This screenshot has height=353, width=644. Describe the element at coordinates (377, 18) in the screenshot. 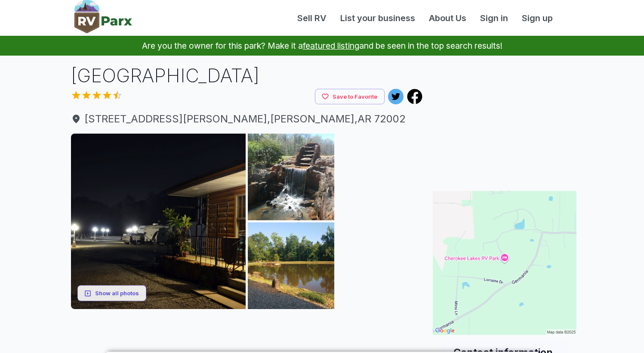

I see `a: List your business` at that location.